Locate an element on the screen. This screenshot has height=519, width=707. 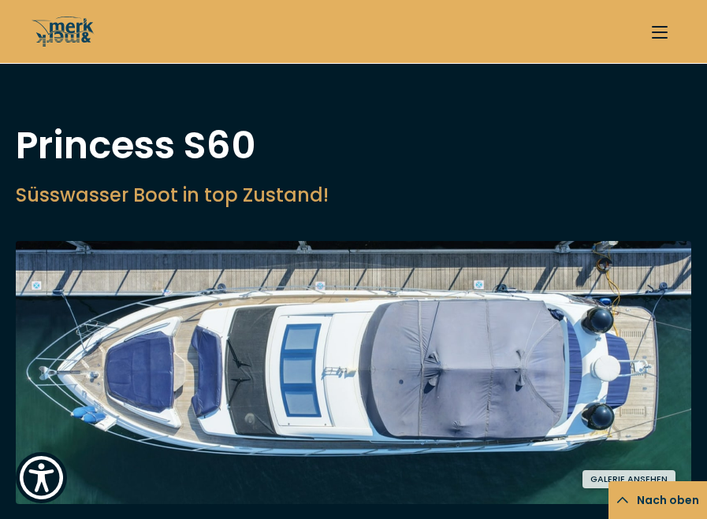
h2: Süsswasser Boot in top Zustand! is located at coordinates (172, 195).